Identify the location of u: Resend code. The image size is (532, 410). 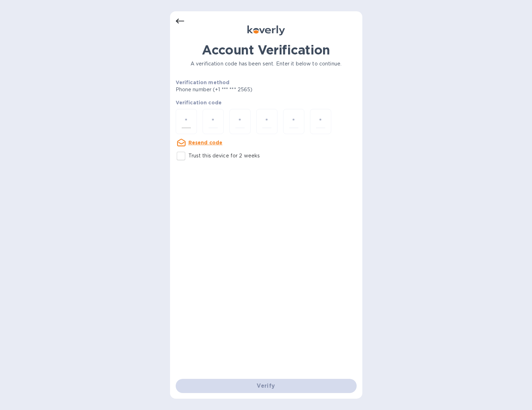
(206, 143).